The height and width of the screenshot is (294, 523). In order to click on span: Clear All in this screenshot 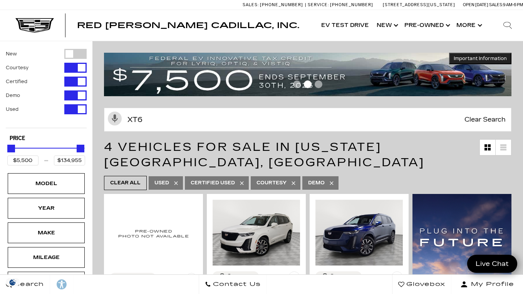, I will do `click(125, 183)`.